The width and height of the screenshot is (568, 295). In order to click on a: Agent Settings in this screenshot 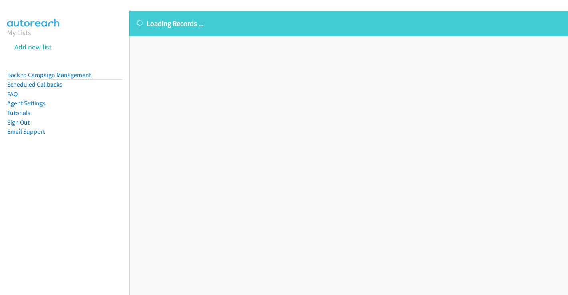, I will do `click(26, 103)`.